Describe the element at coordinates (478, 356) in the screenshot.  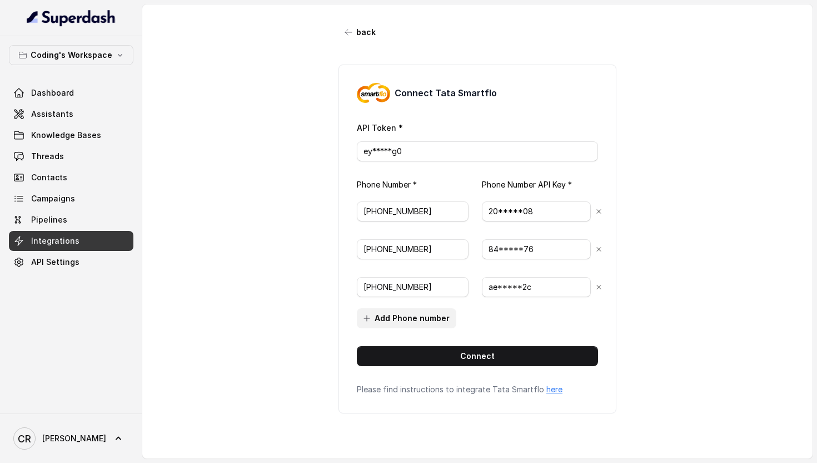
I see `button: Connect` at that location.